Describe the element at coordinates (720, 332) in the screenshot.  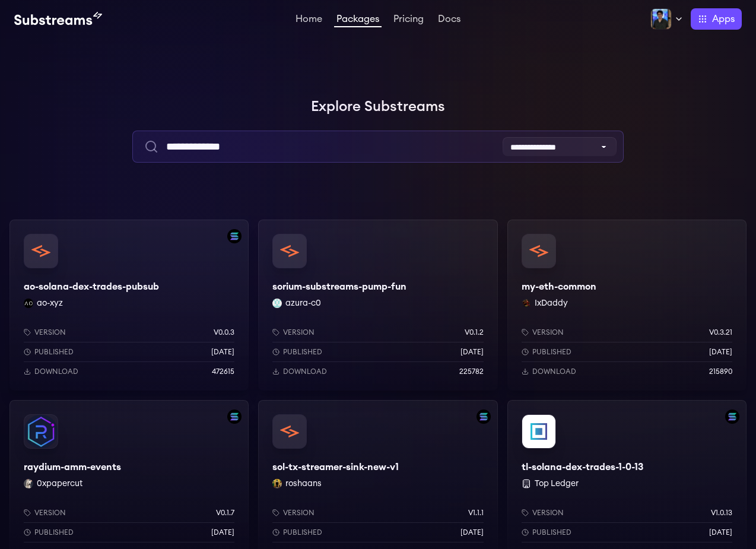
I see `p: v0.3.21` at that location.